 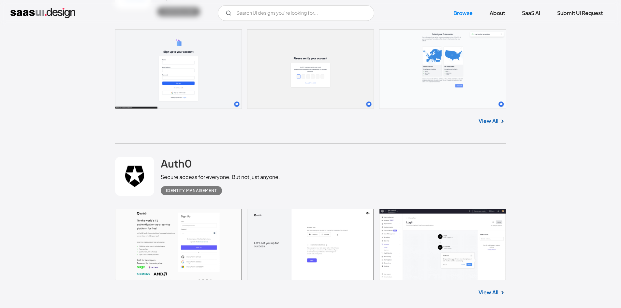 What do you see at coordinates (580, 13) in the screenshot?
I see `a: Submit UI Request` at bounding box center [580, 13].